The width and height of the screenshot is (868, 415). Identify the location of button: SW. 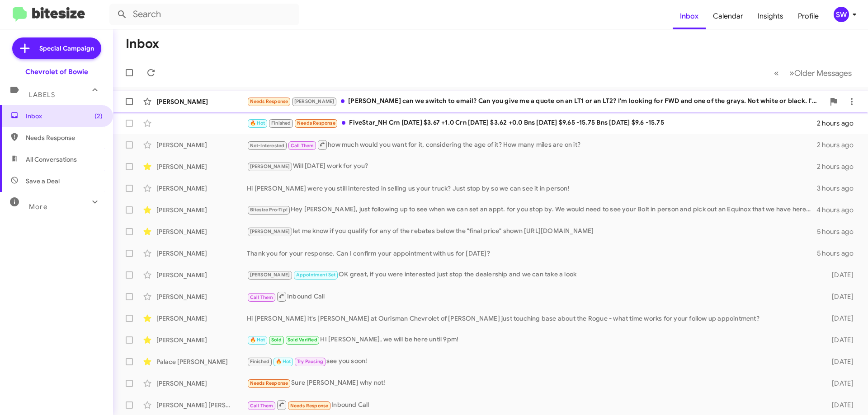
(841, 14).